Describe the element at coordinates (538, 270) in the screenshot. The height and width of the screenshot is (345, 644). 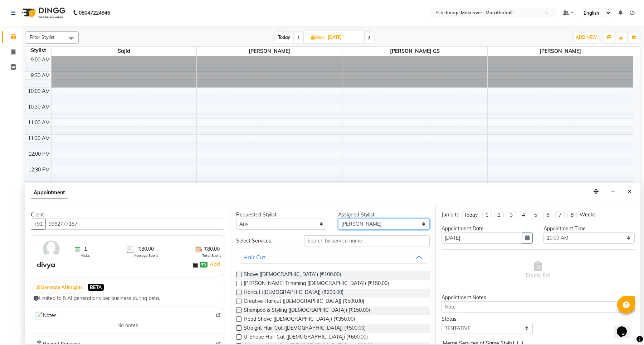
I see `span: Empty list` at that location.